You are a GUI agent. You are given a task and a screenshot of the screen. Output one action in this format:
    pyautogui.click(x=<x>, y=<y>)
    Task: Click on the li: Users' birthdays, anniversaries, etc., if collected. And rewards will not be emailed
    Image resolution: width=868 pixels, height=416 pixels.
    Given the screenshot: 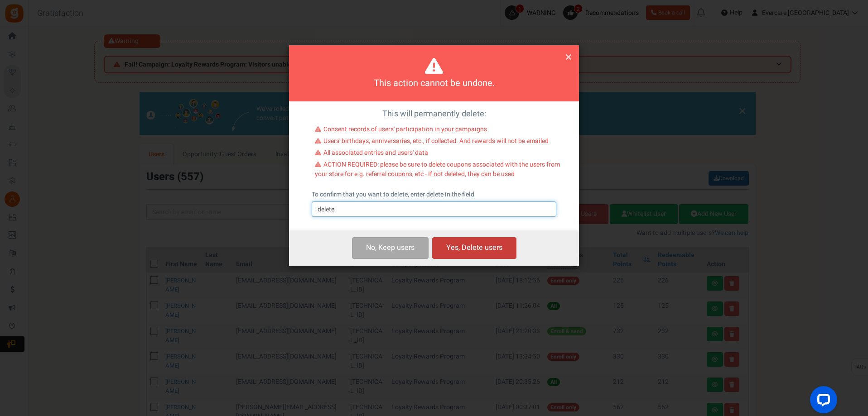 What is the action you would take?
    pyautogui.click(x=437, y=143)
    